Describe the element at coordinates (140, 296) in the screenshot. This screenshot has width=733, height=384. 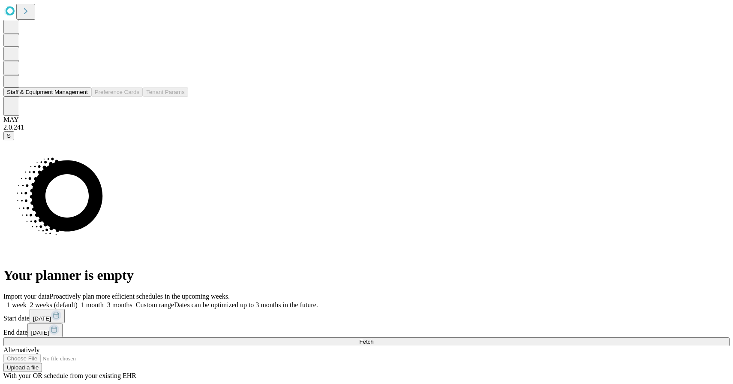
I see `span: Proactively plan more efficient schedules in the upcoming weeks.` at that location.